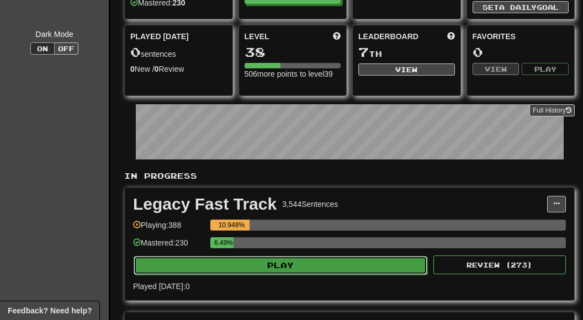 The width and height of the screenshot is (583, 320). Describe the element at coordinates (388, 36) in the screenshot. I see `span: Leaderboard` at that location.